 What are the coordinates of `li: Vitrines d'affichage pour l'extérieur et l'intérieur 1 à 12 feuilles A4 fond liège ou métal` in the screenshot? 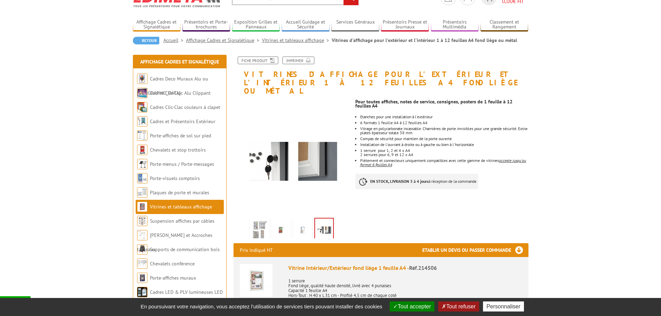 It's located at (425, 40).